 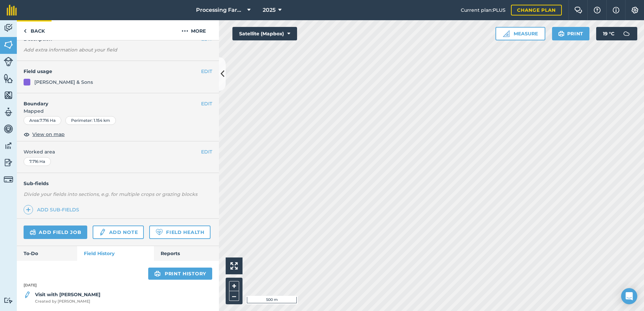 What do you see at coordinates (609, 34) in the screenshot?
I see `span: 19 ° C` at bounding box center [609, 34].